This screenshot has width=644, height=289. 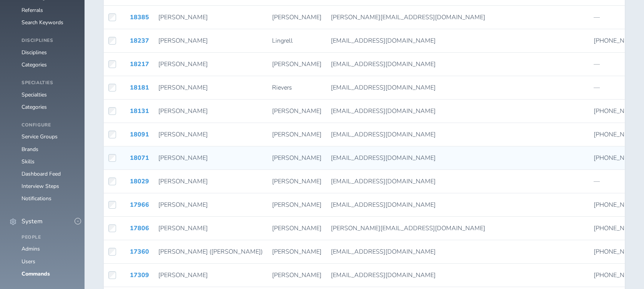 I want to click on h4: Specialties, so click(x=48, y=83).